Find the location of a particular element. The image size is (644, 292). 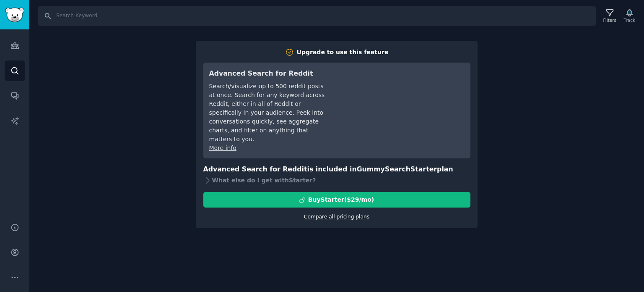

div: Filters is located at coordinates (610, 20).